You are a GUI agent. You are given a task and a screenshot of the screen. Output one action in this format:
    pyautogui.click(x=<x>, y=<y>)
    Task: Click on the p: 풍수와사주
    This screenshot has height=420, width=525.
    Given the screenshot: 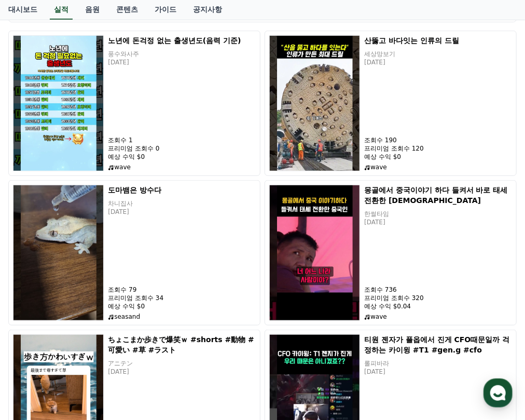 What is the action you would take?
    pyautogui.click(x=182, y=54)
    